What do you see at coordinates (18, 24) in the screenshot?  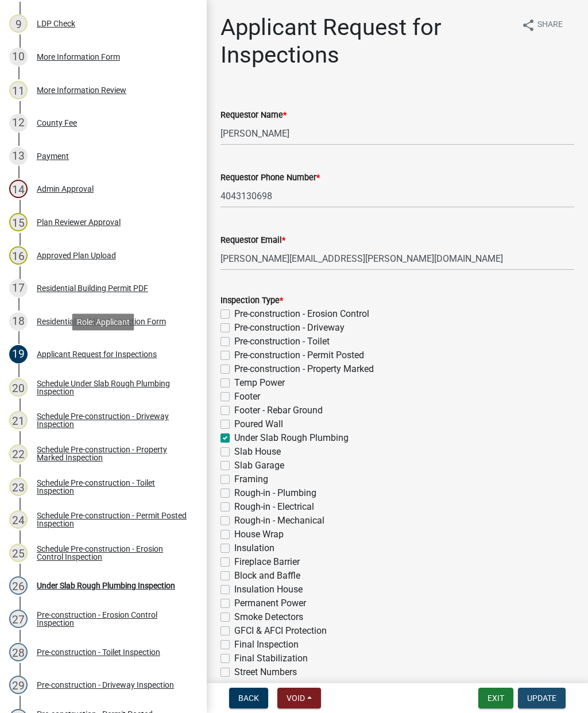 I see `div: 9` at bounding box center [18, 24].